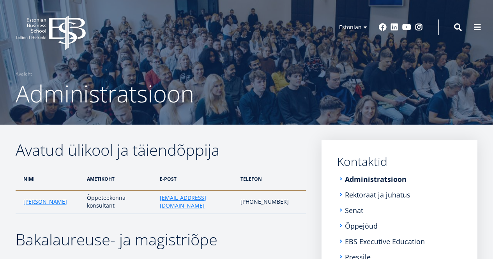  Describe the element at coordinates (400, 162) in the screenshot. I see `a: Kontaktid` at that location.